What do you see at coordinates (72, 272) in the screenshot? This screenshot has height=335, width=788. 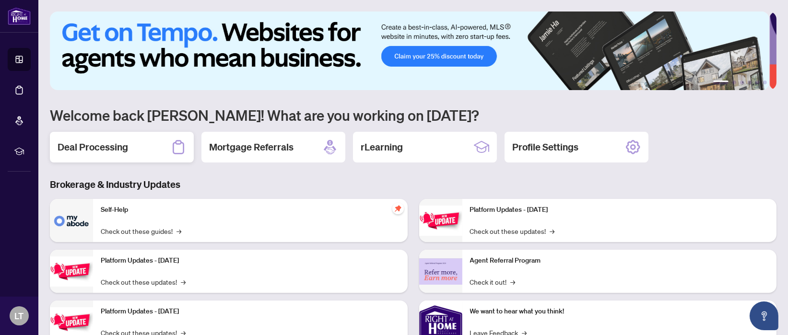 I see `img: Platform Updates - September 16, 2025` at bounding box center [72, 272].